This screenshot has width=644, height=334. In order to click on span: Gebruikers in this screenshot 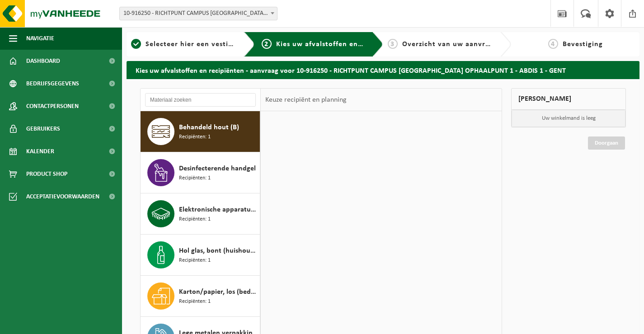, I will do `click(43, 129)`.